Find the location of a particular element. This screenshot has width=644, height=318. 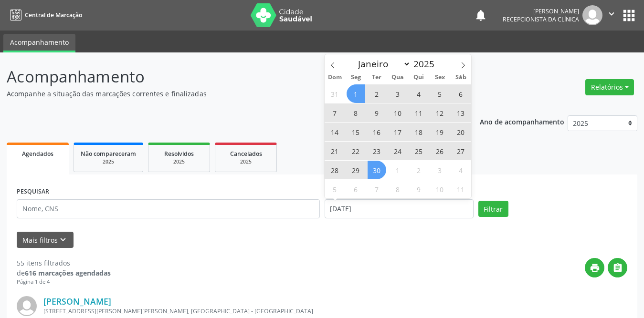

span: Agosto 31, 2025 is located at coordinates (334, 93).